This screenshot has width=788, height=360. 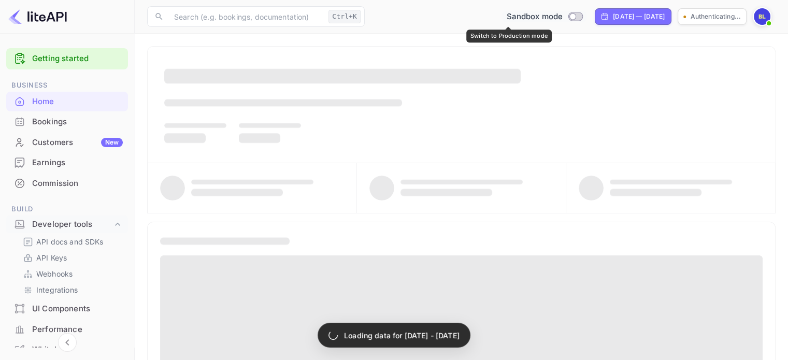 What do you see at coordinates (67, 142) in the screenshot?
I see `a: CustomersNew` at bounding box center [67, 142].